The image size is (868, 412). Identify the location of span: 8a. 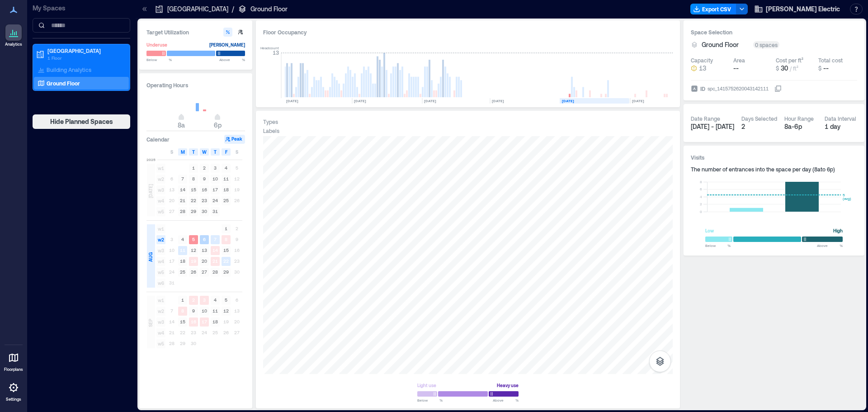
(181, 125).